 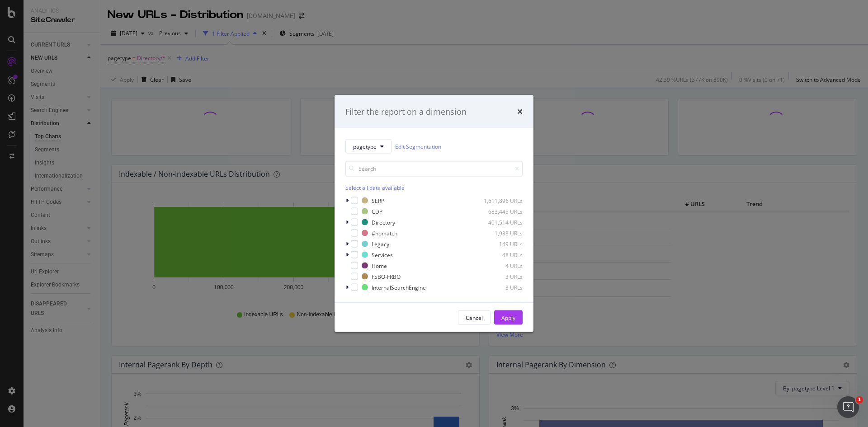 I want to click on div: #nomatch, so click(x=384, y=233).